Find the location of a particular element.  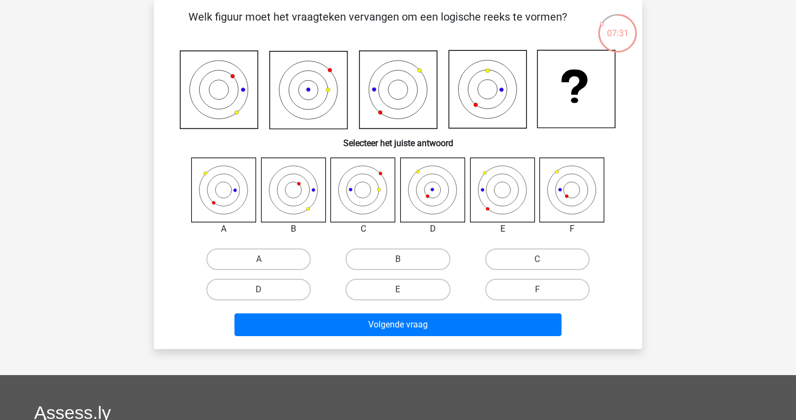

div: D is located at coordinates (433, 229).